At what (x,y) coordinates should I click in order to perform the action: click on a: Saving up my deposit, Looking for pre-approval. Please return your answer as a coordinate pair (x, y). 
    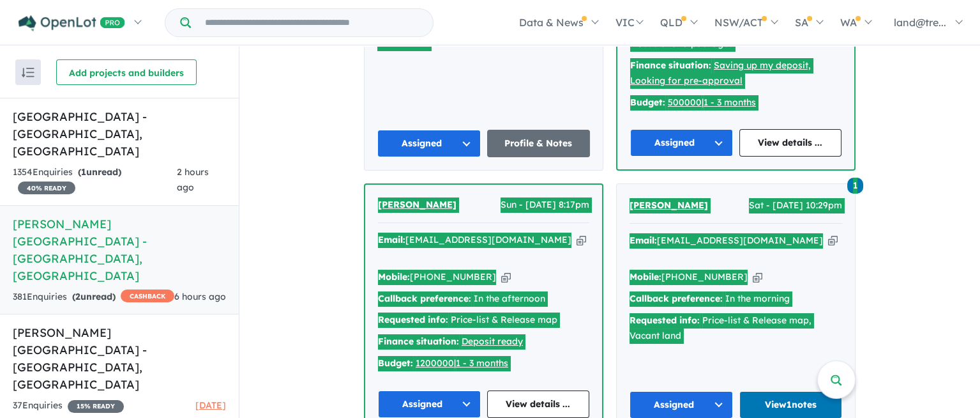
    Looking at the image, I should click on (720, 73).